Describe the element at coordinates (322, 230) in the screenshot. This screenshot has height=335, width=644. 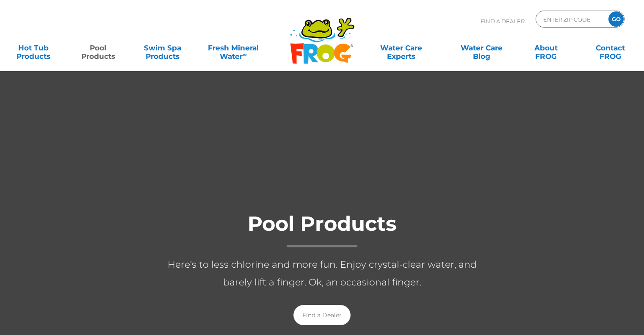
I see `h1: Pool Products` at that location.